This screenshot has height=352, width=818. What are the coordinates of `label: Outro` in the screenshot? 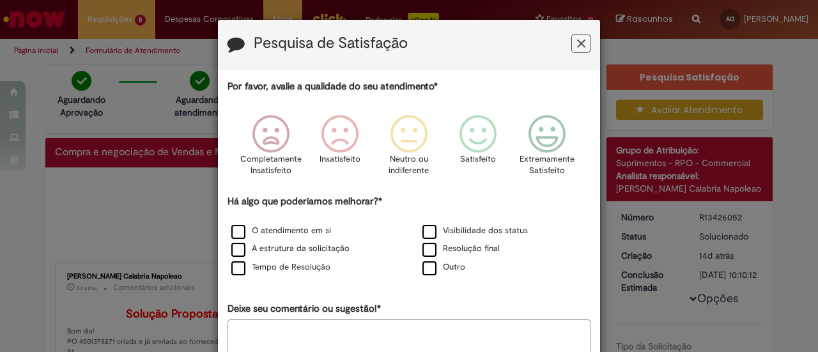 It's located at (444, 267).